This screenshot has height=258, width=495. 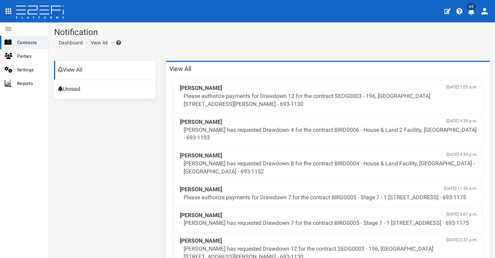 What do you see at coordinates (30, 70) in the screenshot?
I see `span: Settings` at bounding box center [30, 70].